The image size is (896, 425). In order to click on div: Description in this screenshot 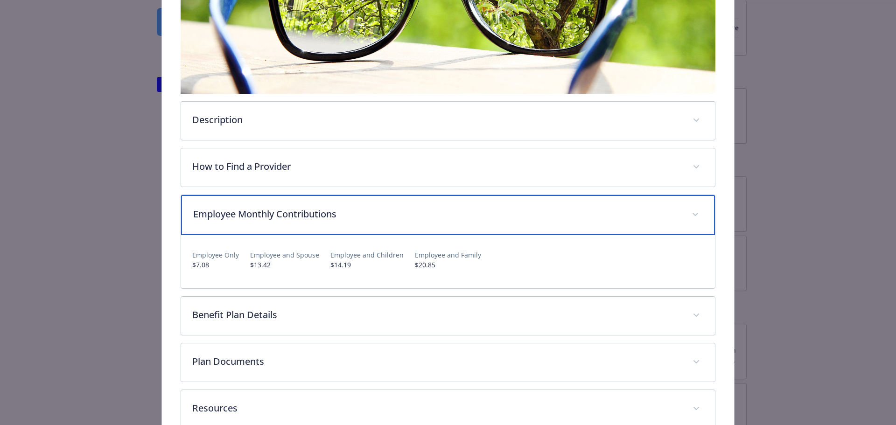, I will do `click(448, 121)`.